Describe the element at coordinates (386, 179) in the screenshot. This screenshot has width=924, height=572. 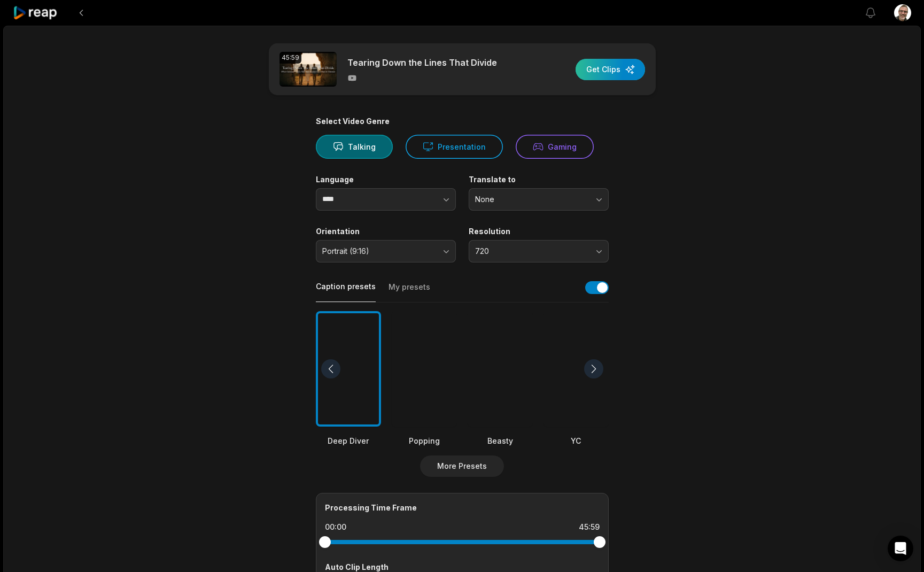
I see `label: Language` at that location.